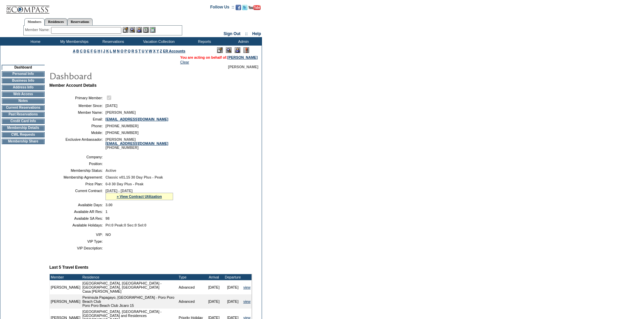  What do you see at coordinates (77, 157) in the screenshot?
I see `td: Company:` at bounding box center [77, 157].